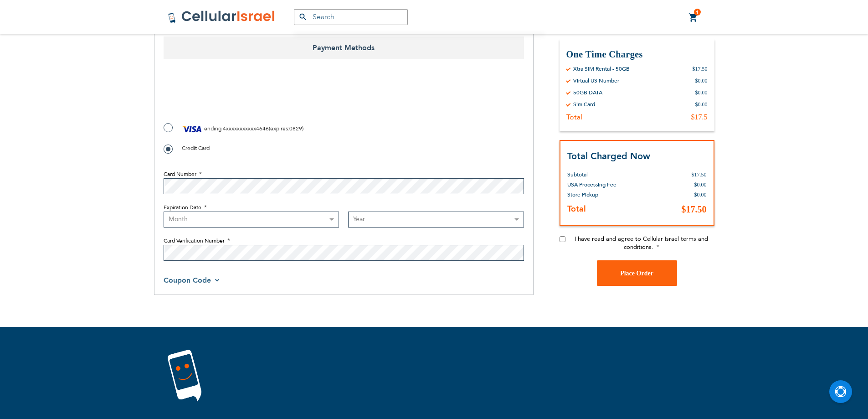 The image size is (868, 419). What do you see at coordinates (700, 117) in the screenshot?
I see `div: $17.5` at bounding box center [700, 117].